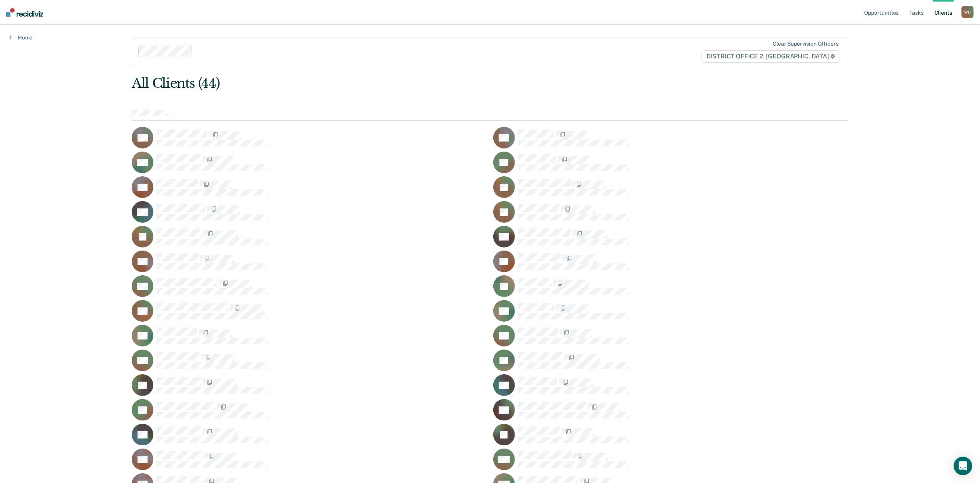 Image resolution: width=980 pixels, height=483 pixels. What do you see at coordinates (968, 12) in the screenshot?
I see `div: W D` at bounding box center [968, 12].